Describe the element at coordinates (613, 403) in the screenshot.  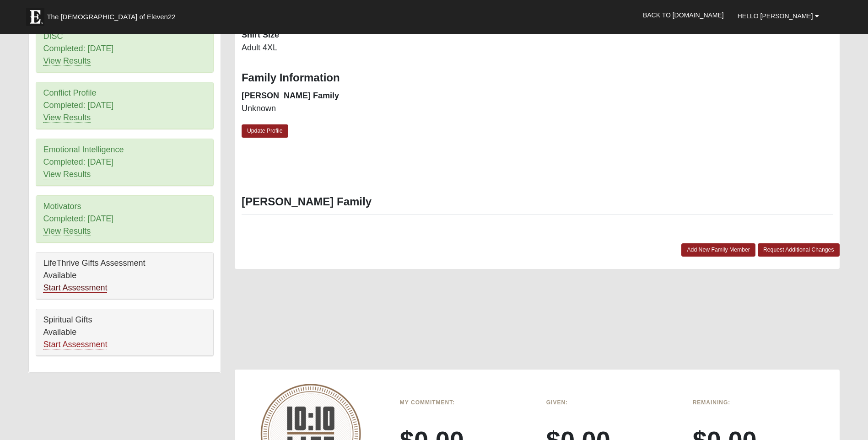
I see `h6: Given:` at that location.